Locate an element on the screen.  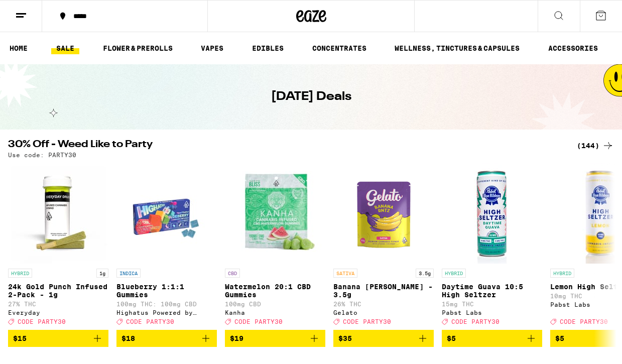
p: Watermelon 20:1 CBD Gummies is located at coordinates (275, 291).